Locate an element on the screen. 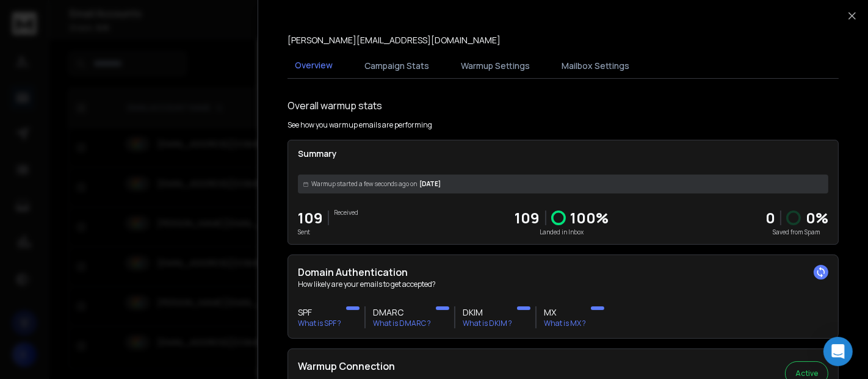  h1: Overall warmup stats is located at coordinates (334, 105).